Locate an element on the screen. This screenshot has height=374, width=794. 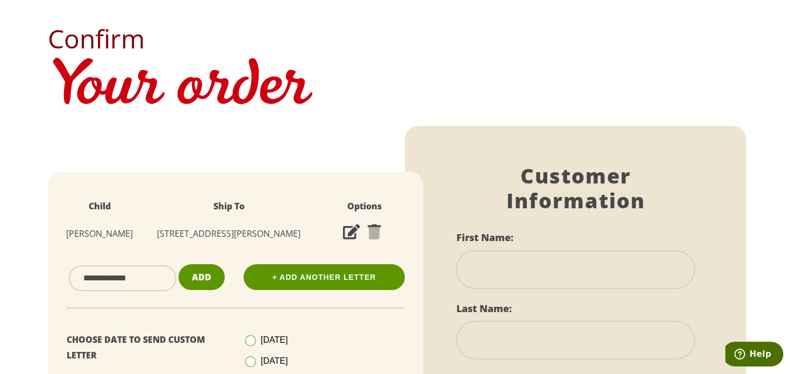
th: Options is located at coordinates (365, 206).